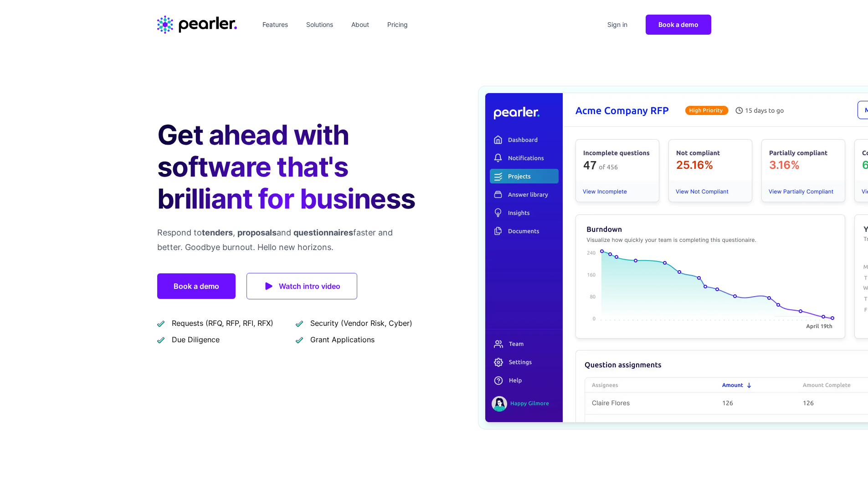  What do you see at coordinates (617, 25) in the screenshot?
I see `a: Sign in` at bounding box center [617, 25].